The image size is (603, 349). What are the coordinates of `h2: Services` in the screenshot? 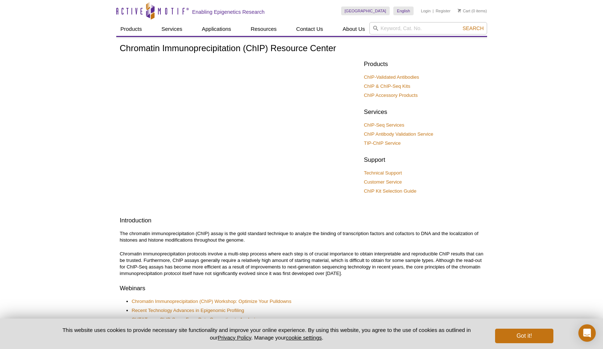 It's located at (424, 112).